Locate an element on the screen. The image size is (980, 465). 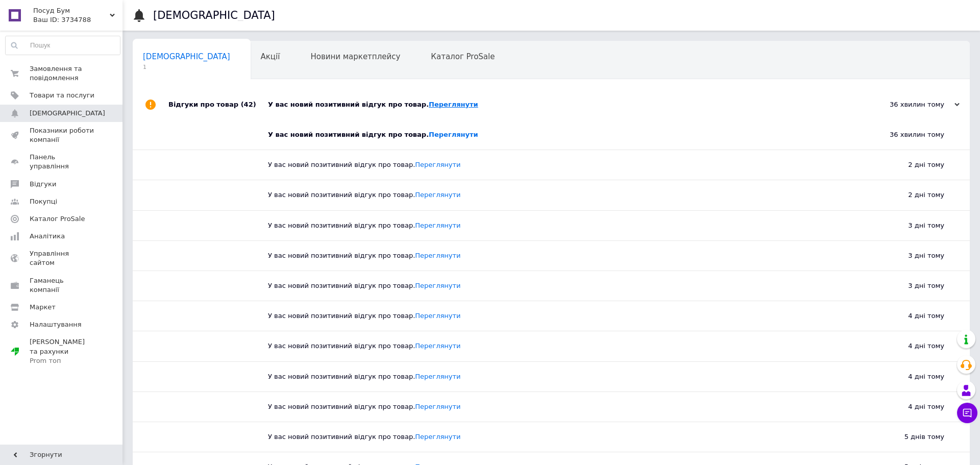
span: Відгуки is located at coordinates (43, 184).